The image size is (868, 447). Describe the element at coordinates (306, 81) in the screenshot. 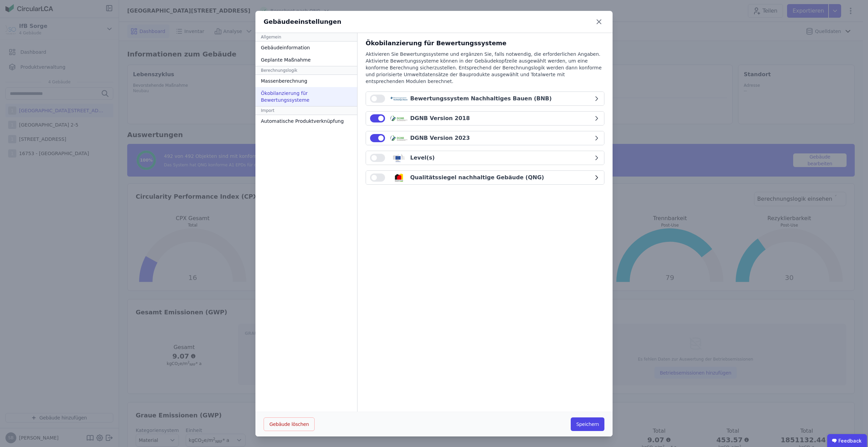

I see `div: Massenberechnung` at that location.